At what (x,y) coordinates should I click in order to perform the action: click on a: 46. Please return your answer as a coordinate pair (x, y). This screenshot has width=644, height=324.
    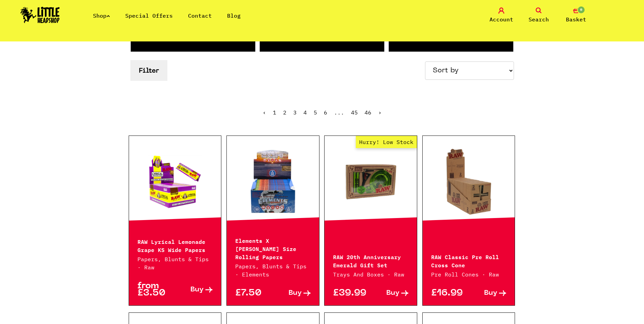
    Looking at the image, I should click on (368, 113).